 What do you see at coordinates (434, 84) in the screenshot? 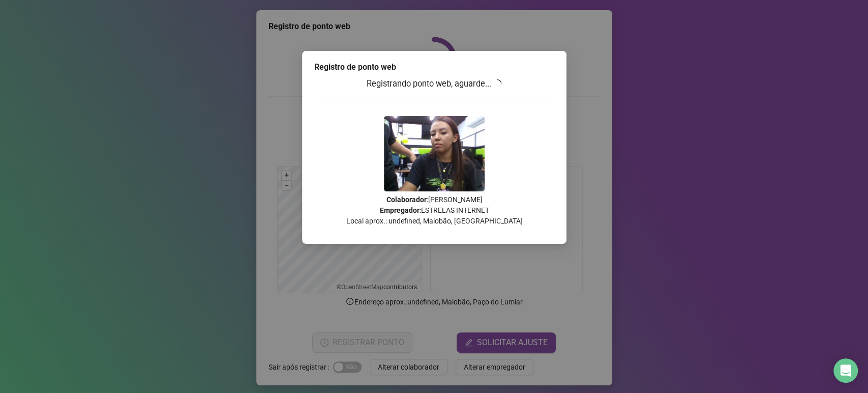
I see `h3: Registrando ponto web, aguarde...` at bounding box center [434, 84].